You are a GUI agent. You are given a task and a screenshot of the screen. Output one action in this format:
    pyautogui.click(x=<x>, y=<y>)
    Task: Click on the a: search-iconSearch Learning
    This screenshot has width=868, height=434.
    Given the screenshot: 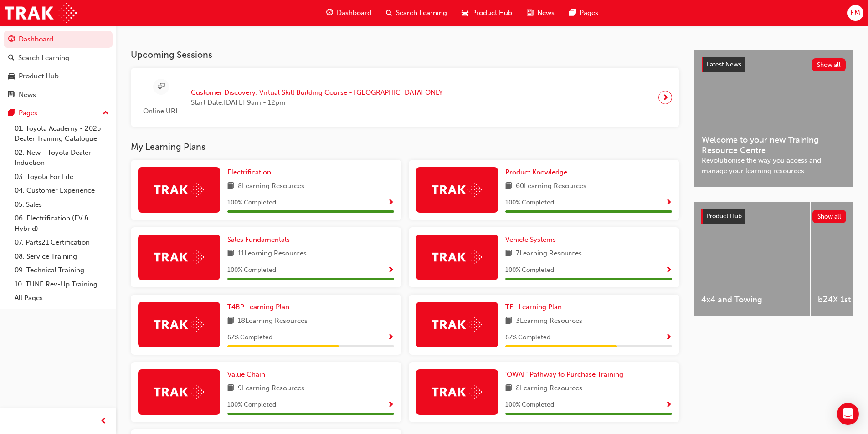 What is the action you would take?
    pyautogui.click(x=416, y=13)
    